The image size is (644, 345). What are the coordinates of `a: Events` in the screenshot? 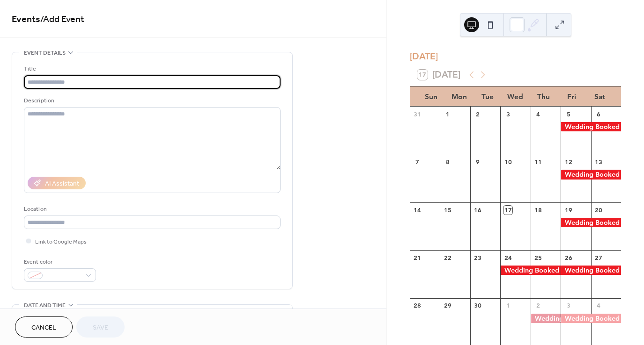 It's located at (26, 19).